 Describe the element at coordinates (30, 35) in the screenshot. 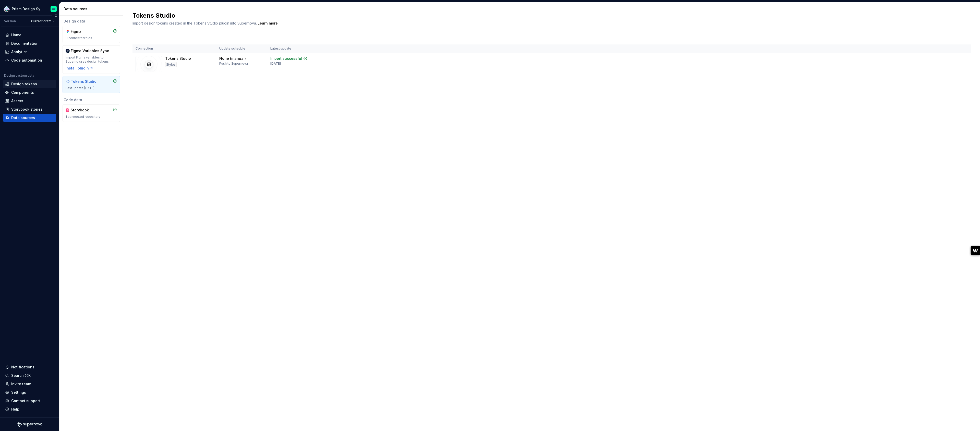

I see `a: Home` at that location.